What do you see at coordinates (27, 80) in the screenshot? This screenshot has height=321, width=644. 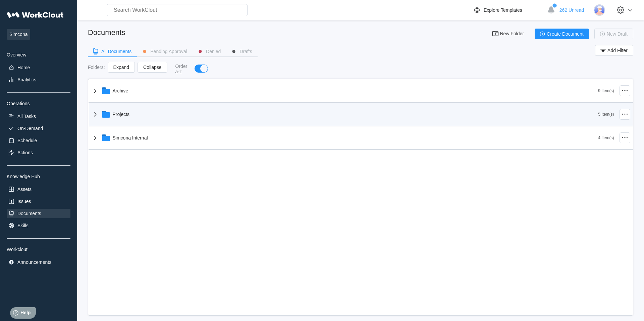 I see `div: Analytics` at bounding box center [27, 80].